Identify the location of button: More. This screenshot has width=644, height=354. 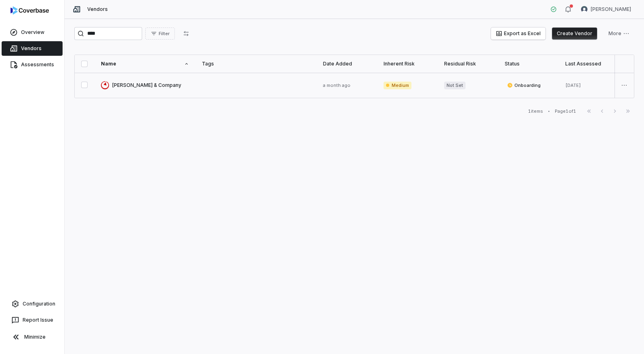
(619, 33).